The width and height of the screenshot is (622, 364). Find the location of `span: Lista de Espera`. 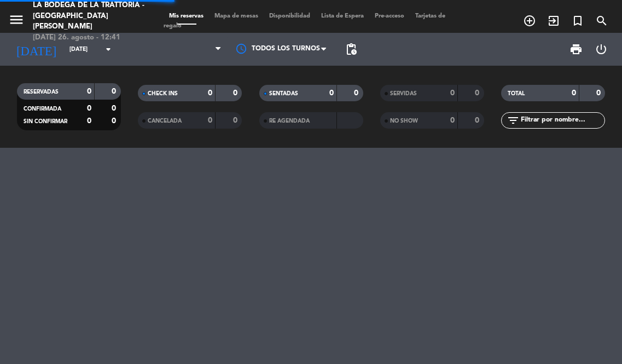

span: Lista de Espera is located at coordinates (343, 16).